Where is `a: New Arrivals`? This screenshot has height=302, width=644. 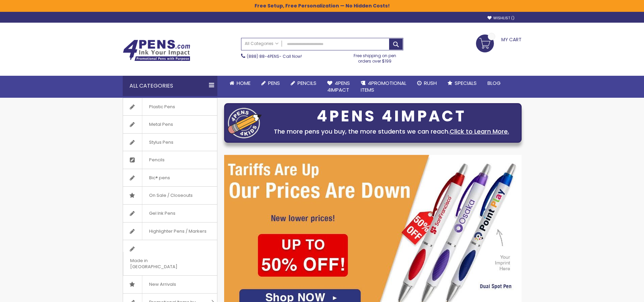
a: New Arrivals is located at coordinates (170, 284).